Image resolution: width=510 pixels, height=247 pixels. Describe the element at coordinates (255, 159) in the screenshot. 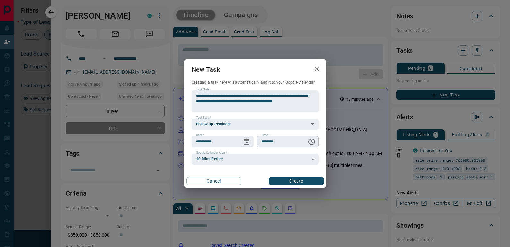

I see `div: 10 Mins Before` at that location.